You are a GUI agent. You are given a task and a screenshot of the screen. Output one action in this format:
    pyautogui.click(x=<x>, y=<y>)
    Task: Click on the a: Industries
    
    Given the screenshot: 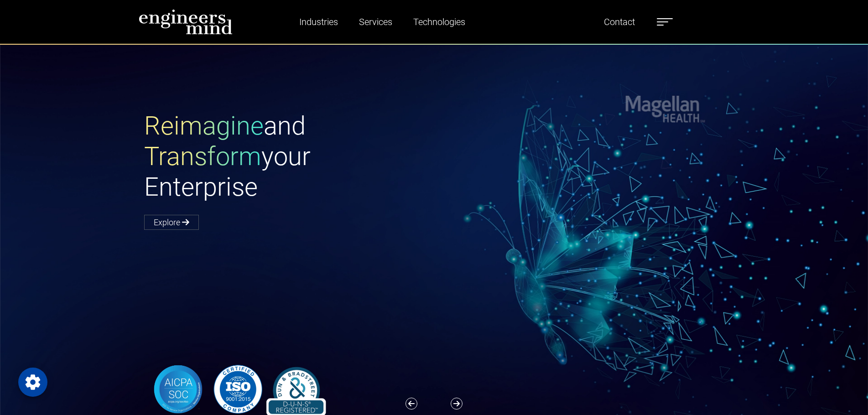 What is the action you would take?
    pyautogui.click(x=318, y=22)
    